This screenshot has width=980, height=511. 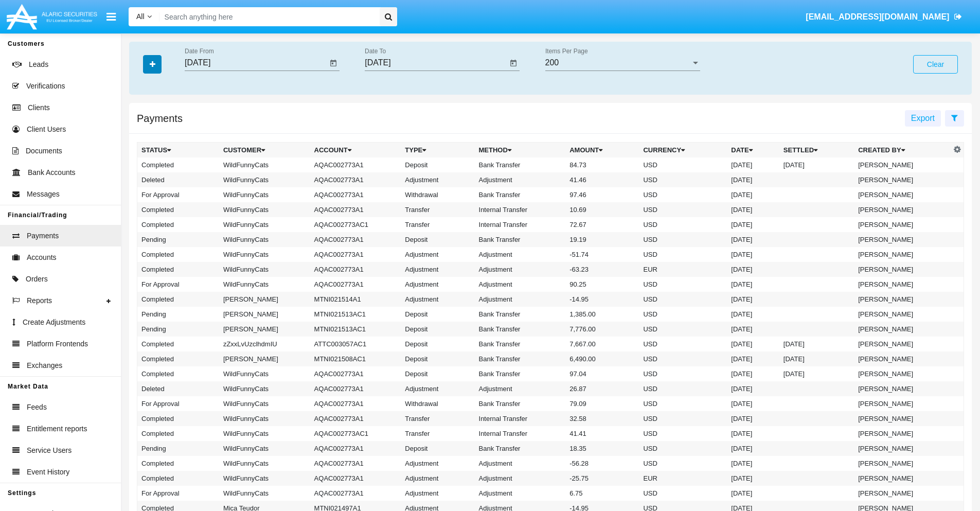 What do you see at coordinates (52, 16) in the screenshot?
I see `img: Logo image` at bounding box center [52, 16].